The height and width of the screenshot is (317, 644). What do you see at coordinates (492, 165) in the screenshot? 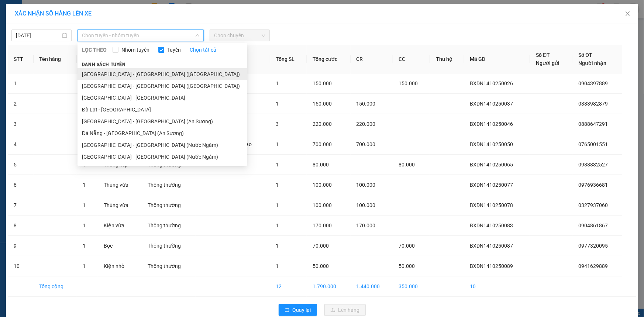
I see `span: BXDN1410250065` at bounding box center [492, 165].